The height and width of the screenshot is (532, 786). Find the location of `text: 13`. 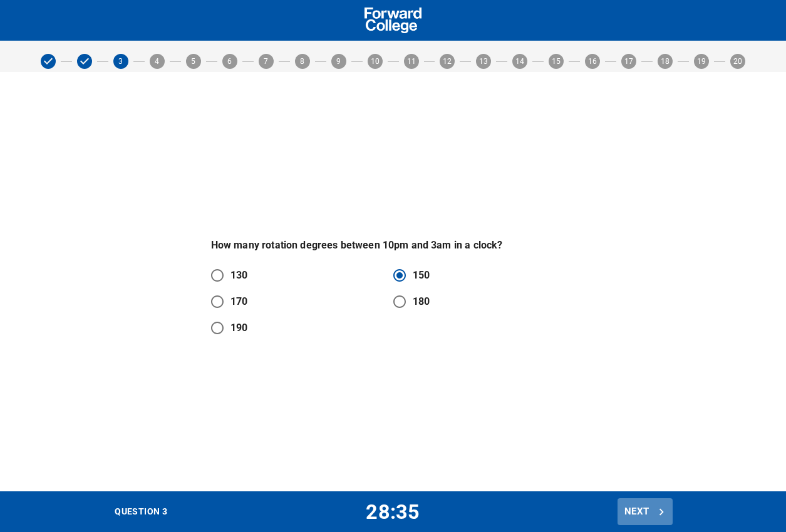

text: 13 is located at coordinates (483, 61).